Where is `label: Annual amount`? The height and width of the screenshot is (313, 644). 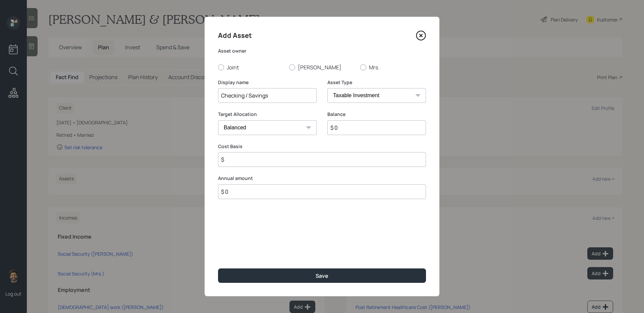
label: Annual amount is located at coordinates (322, 178).